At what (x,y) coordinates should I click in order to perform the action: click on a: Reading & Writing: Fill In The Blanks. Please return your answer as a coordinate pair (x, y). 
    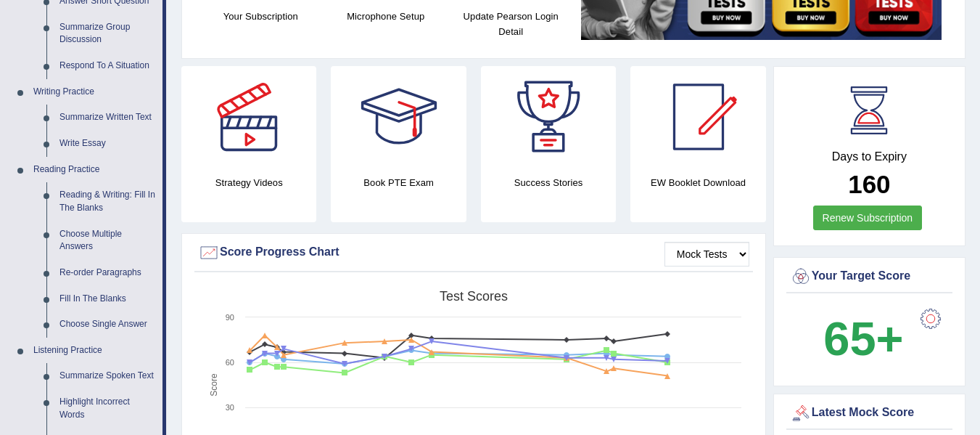
    Looking at the image, I should click on (107, 201).